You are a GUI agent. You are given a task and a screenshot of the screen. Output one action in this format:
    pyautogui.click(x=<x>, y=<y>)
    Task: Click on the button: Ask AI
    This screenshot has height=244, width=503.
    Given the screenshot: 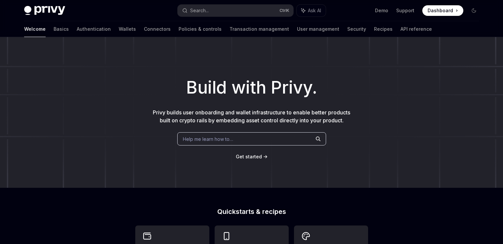 What is the action you would take?
    pyautogui.click(x=311, y=11)
    